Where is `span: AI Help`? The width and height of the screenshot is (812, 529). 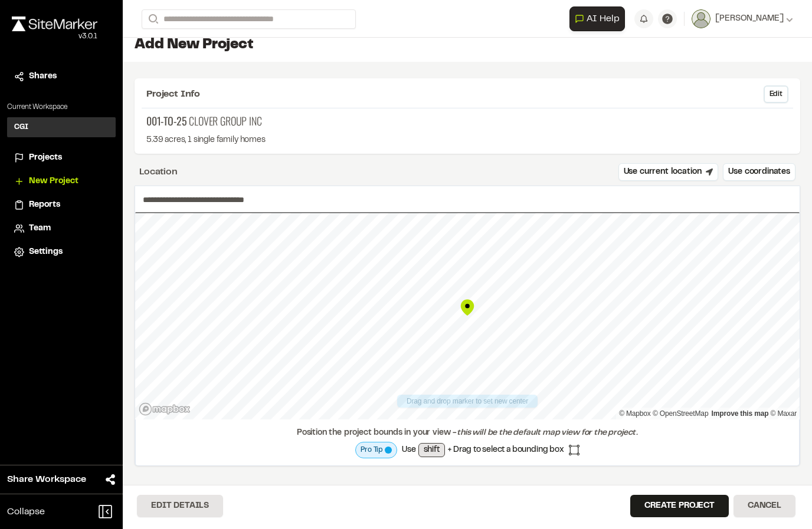
span: AI Help is located at coordinates (603, 19).